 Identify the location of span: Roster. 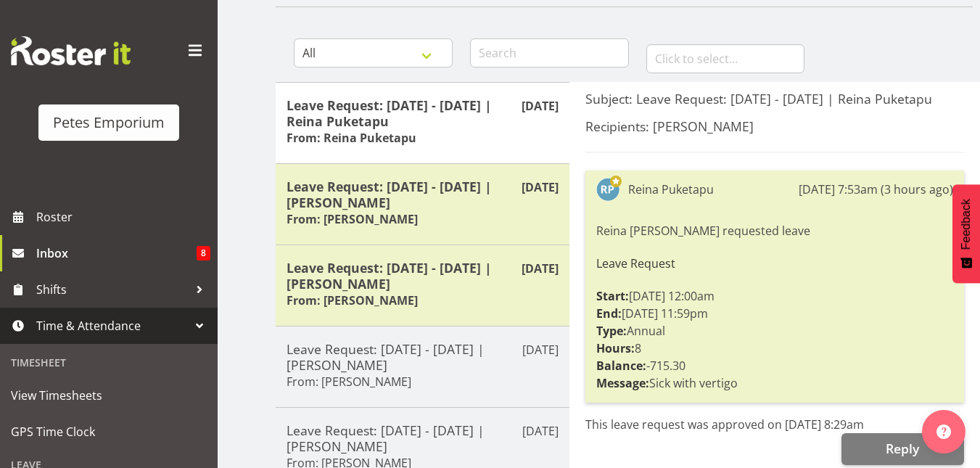
(124, 217).